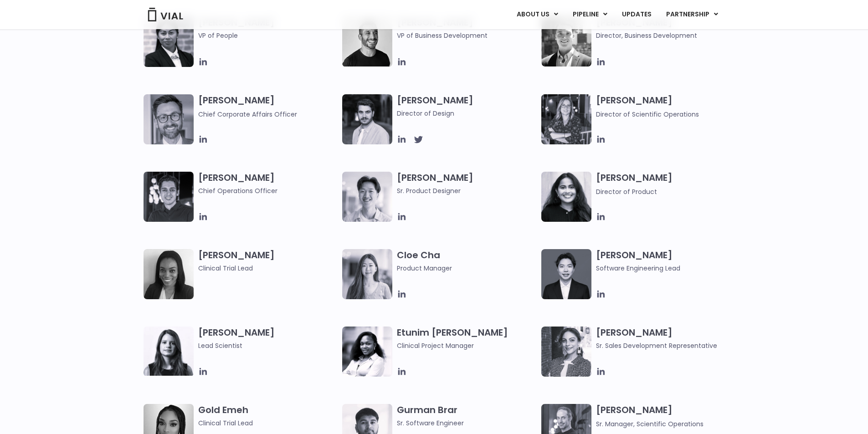 The height and width of the screenshot is (434, 868). Describe the element at coordinates (268, 36) in the screenshot. I see `span: VP of People` at that location.